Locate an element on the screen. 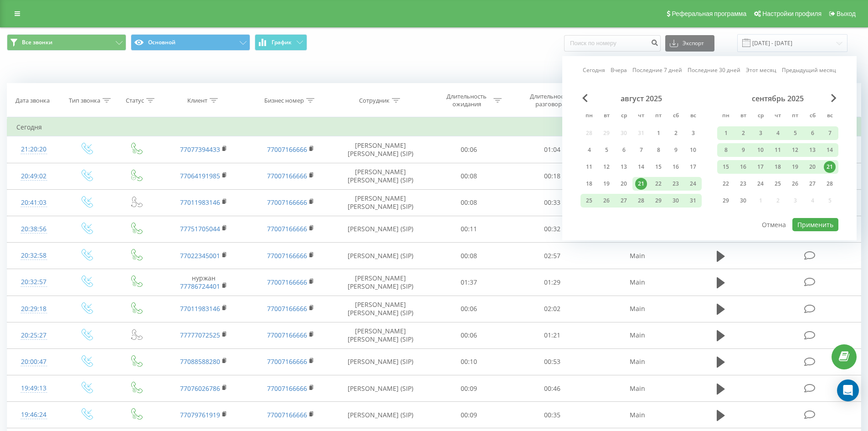 The width and height of the screenshot is (868, 431). div: вс 3 авг. 2025 г. is located at coordinates (693, 133).